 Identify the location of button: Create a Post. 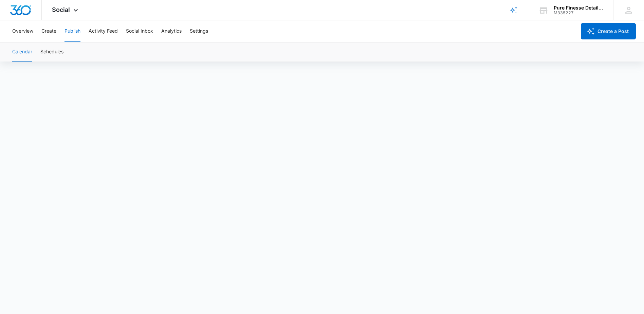
(609, 32).